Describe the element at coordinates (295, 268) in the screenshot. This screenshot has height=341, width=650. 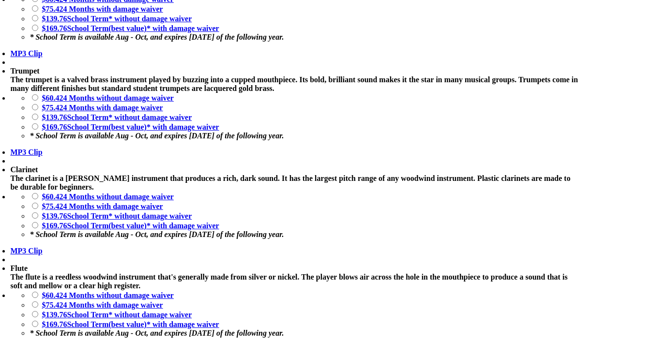
I see `div: Flute` at that location.